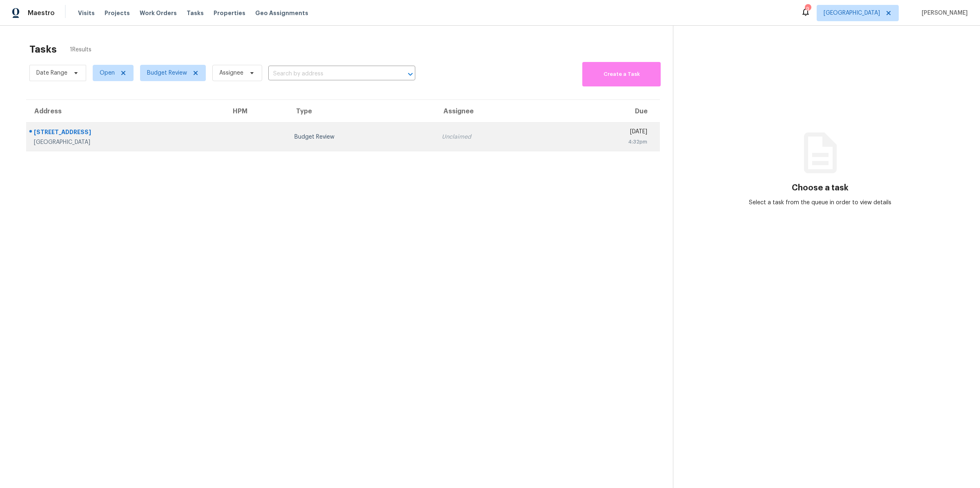 This screenshot has height=488, width=980. Describe the element at coordinates (606, 111) in the screenshot. I see `th: Due` at that location.